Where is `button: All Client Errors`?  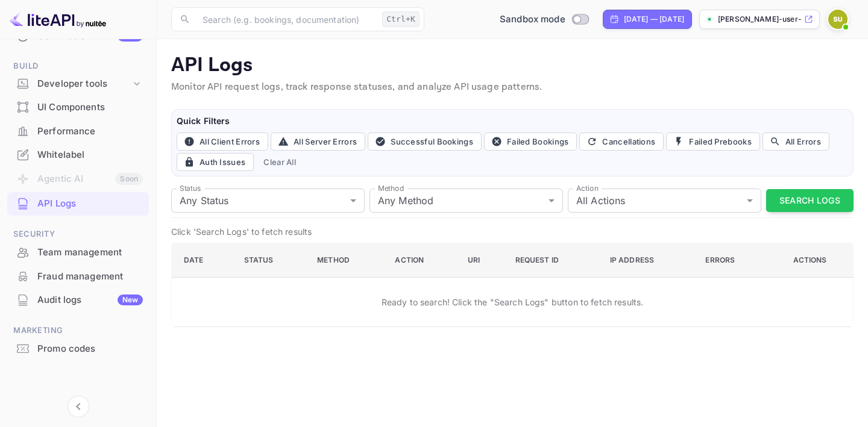 button: All Client Errors is located at coordinates (223, 142).